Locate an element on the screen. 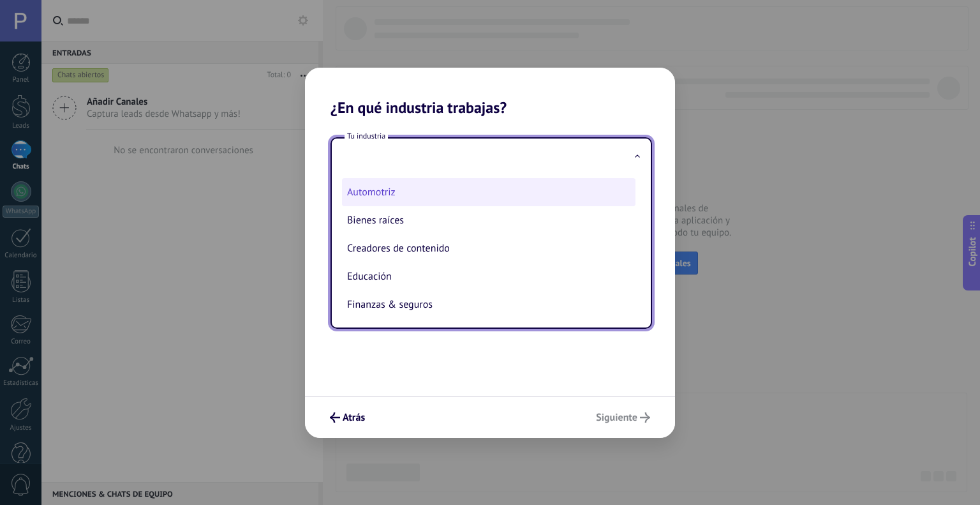 Image resolution: width=980 pixels, height=505 pixels. li: Educación is located at coordinates (489, 276).